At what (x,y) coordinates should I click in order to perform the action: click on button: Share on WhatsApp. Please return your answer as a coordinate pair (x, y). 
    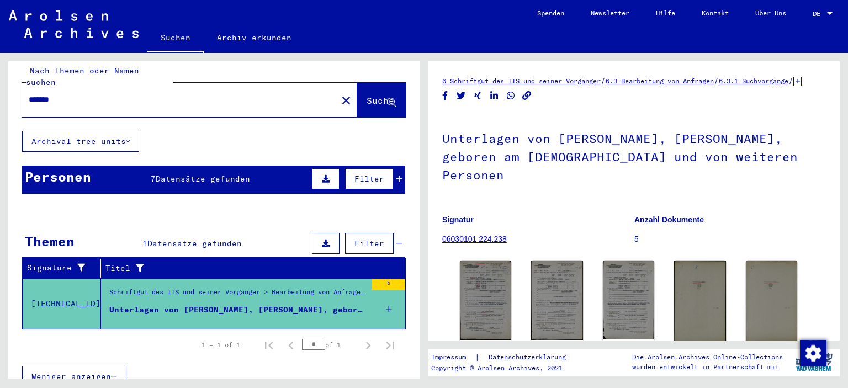
    Looking at the image, I should click on (511, 96).